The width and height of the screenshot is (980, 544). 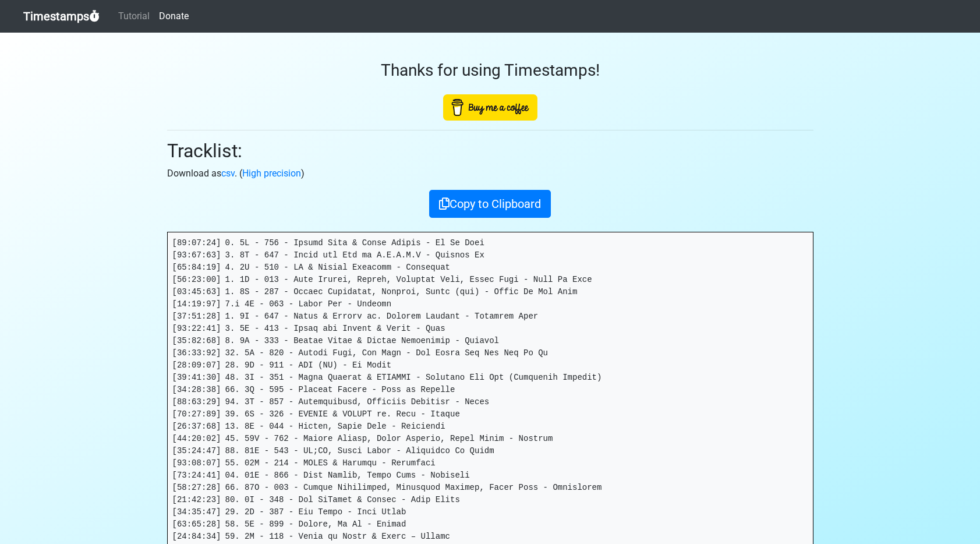 I want to click on a: csv, so click(x=228, y=173).